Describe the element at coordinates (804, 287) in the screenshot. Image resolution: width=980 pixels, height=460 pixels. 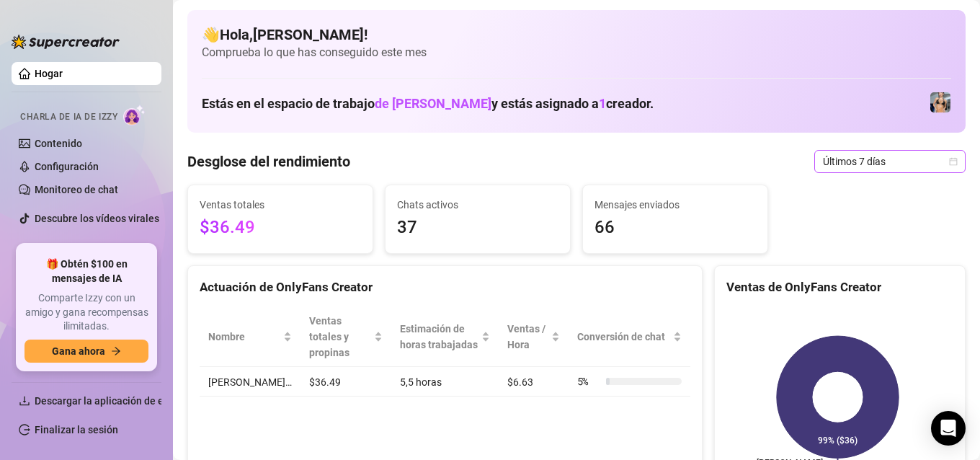
I see `font: Ventas de OnlyFans Creator` at that location.